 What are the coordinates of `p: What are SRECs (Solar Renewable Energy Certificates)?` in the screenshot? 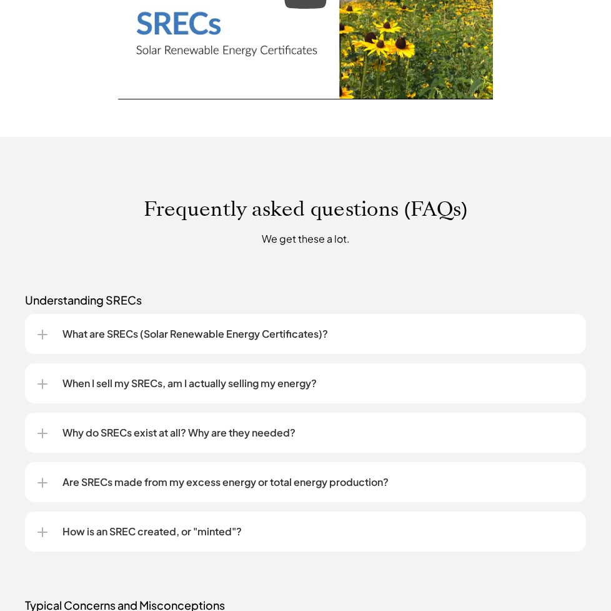 It's located at (318, 334).